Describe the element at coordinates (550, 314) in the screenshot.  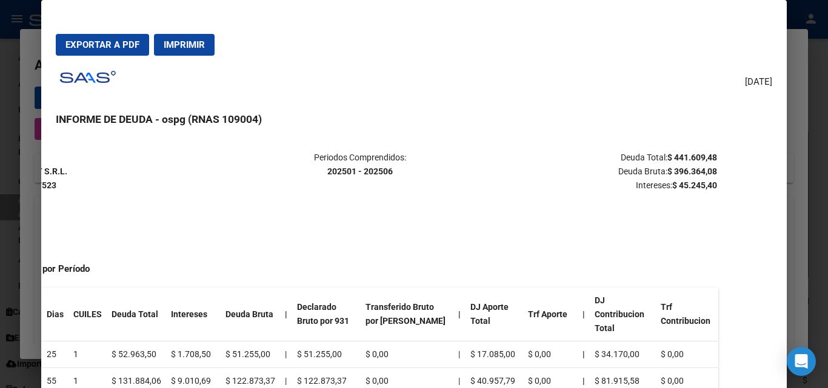
I see `th: Trf Aporte` at that location.